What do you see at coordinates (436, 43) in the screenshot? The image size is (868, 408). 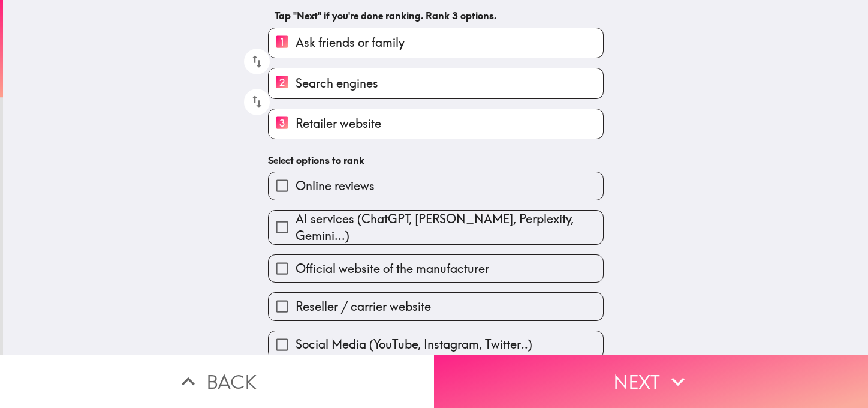 I see `button: 1Ask friends or family` at bounding box center [436, 43].